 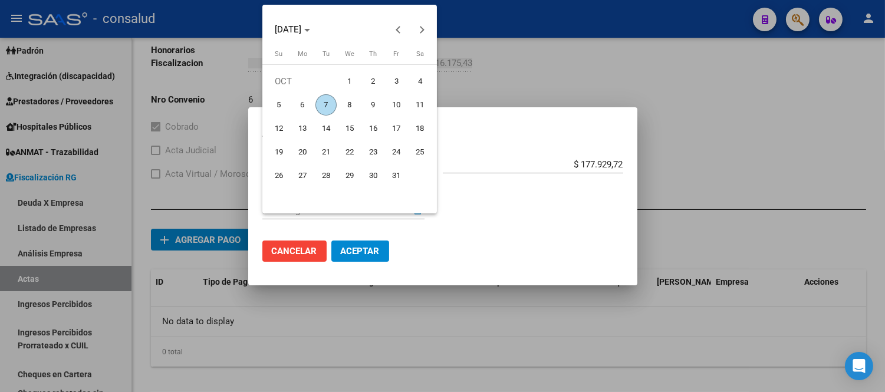 I want to click on span: 17, so click(x=397, y=129).